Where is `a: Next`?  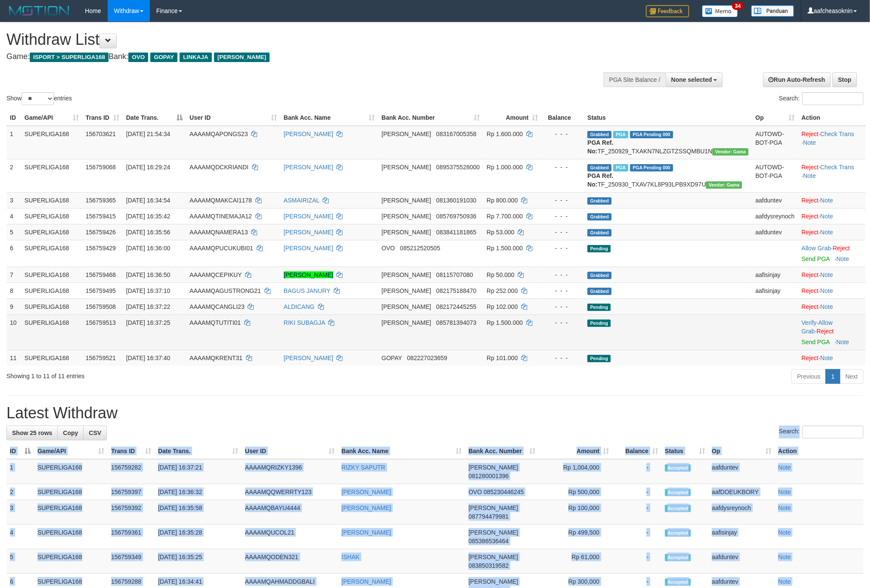
a: Next is located at coordinates (851, 376).